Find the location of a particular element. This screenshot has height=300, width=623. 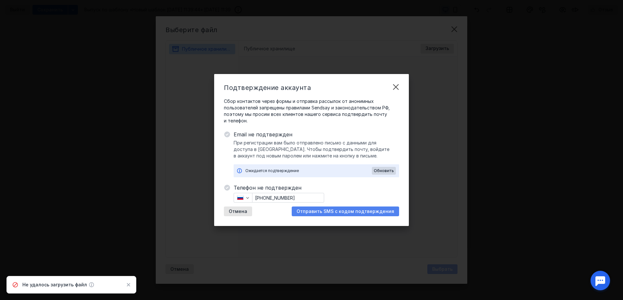

span: Подтверждение аккаунта is located at coordinates (267, 88).